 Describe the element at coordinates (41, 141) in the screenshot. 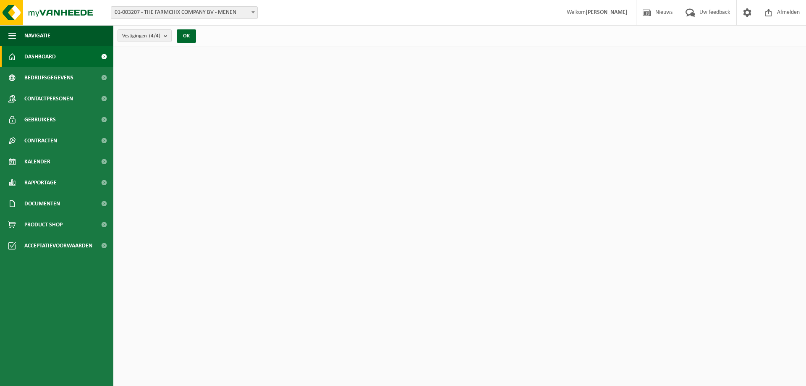

I see `span: Contracten` at that location.